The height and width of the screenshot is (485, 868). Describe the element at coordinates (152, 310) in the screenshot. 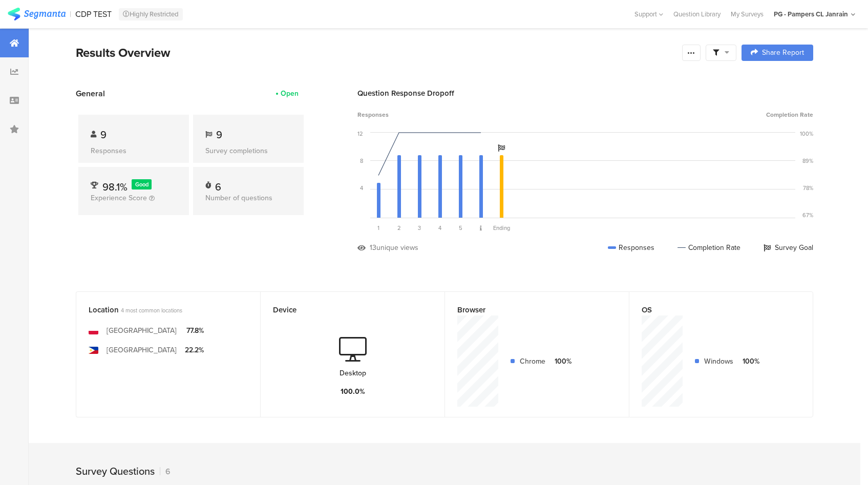

I see `span: 4 most common locations` at that location.